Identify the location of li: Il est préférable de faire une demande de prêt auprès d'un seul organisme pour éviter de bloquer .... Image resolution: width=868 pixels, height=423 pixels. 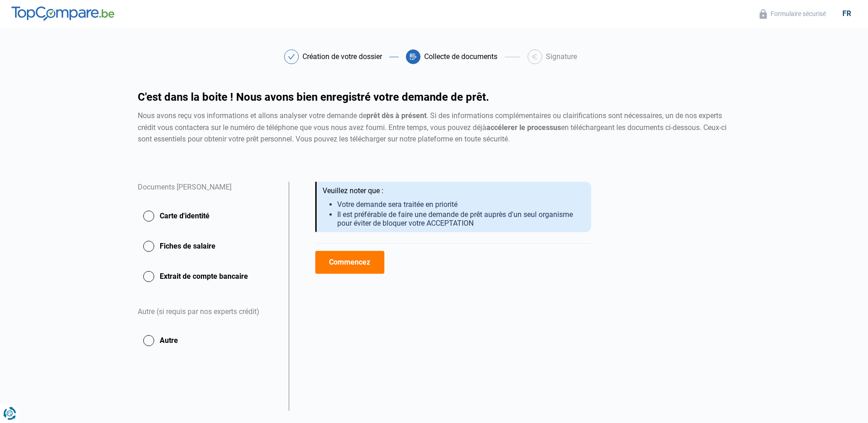
(461, 219).